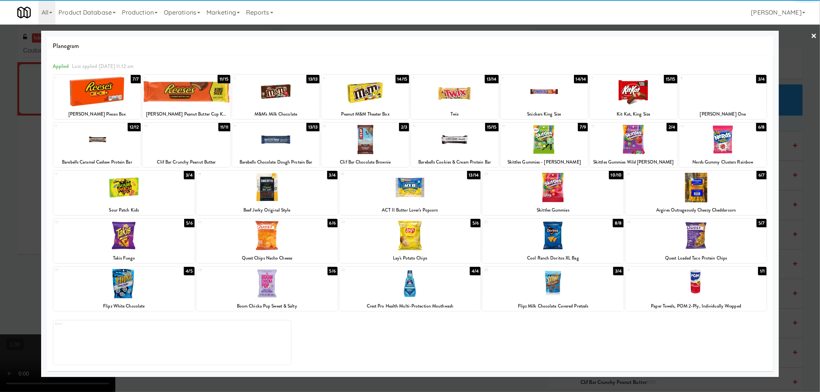 The width and height of the screenshot is (820, 392). Describe the element at coordinates (124, 210) in the screenshot. I see `div: Sour Patch Kids` at that location.